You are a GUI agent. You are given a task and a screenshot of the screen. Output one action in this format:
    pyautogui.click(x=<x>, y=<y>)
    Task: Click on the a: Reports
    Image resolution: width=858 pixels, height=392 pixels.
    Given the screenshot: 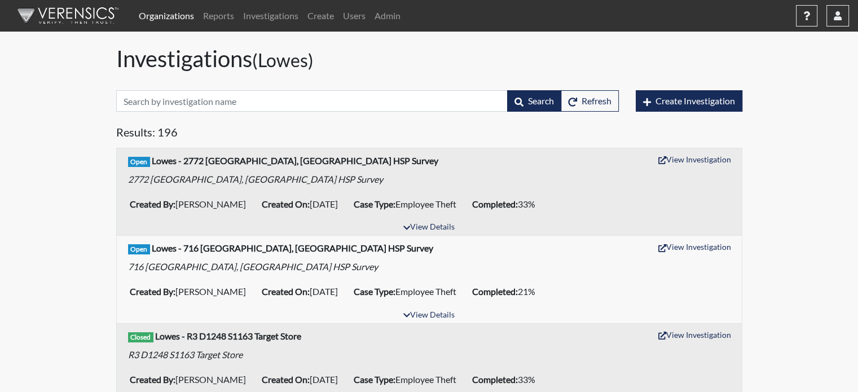 What is the action you would take?
    pyautogui.click(x=218, y=16)
    